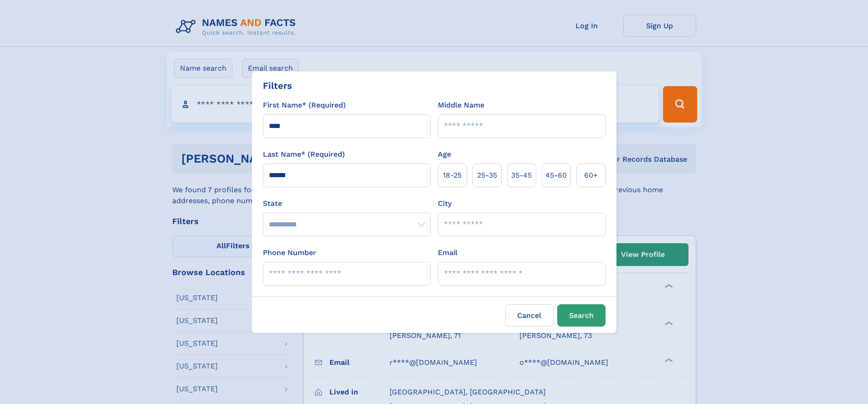 This screenshot has width=868, height=404. Describe the element at coordinates (591, 176) in the screenshot. I see `span: 60+` at that location.